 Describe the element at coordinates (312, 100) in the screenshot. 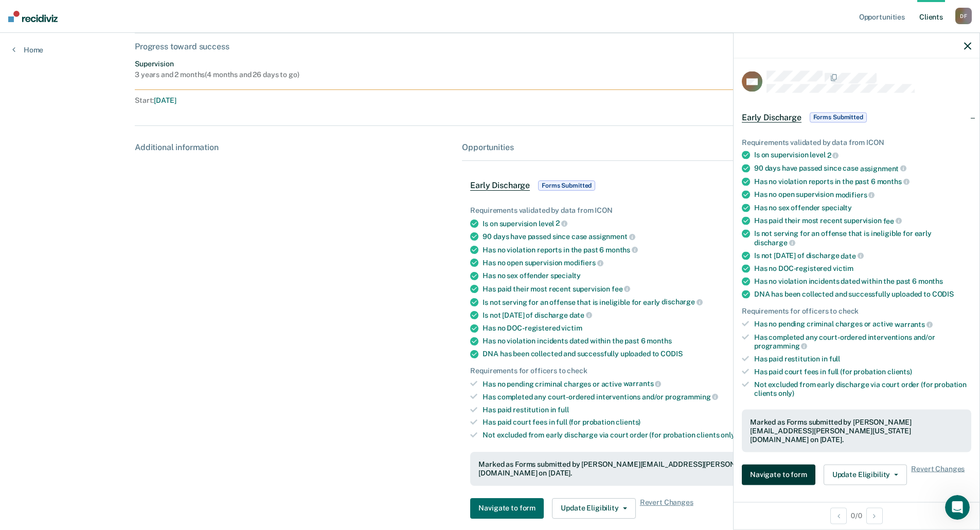

I see `div: Start :` at that location.